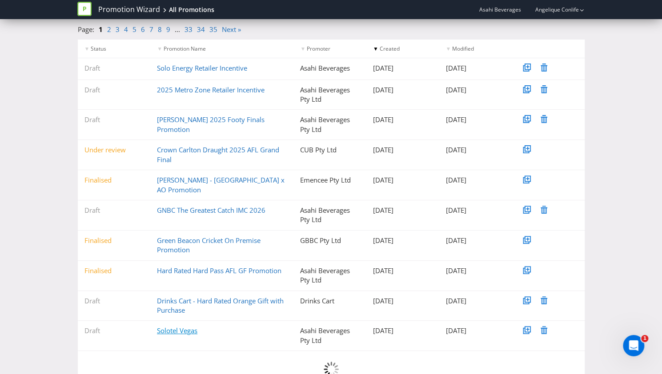 The height and width of the screenshot is (374, 662). I want to click on a: 35, so click(213, 29).